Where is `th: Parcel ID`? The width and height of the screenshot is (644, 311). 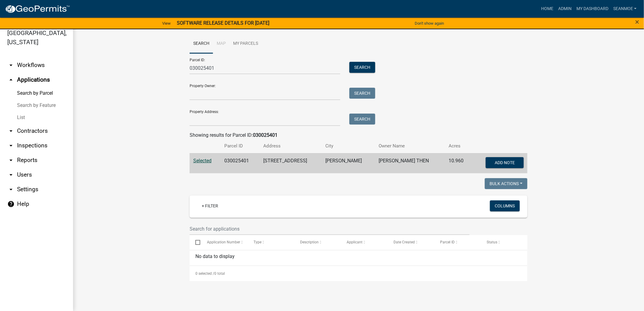
th: Parcel ID is located at coordinates (241, 146).